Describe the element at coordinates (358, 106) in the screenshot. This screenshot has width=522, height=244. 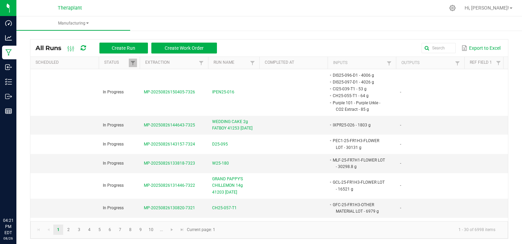
I see `li: Purple 101 - Purple Urkle - CO2 Extract - 85 g` at that location.